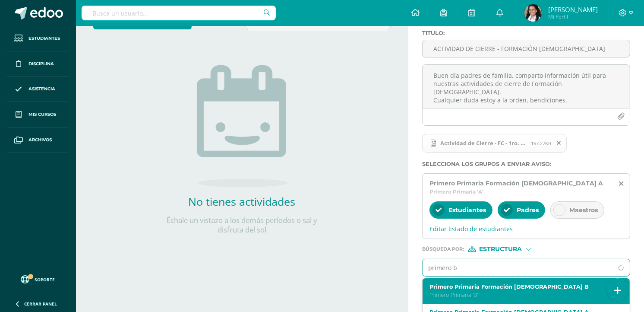 The height and width of the screenshot is (312, 644). What do you see at coordinates (41, 64) in the screenshot?
I see `span: Disciplina` at bounding box center [41, 64].